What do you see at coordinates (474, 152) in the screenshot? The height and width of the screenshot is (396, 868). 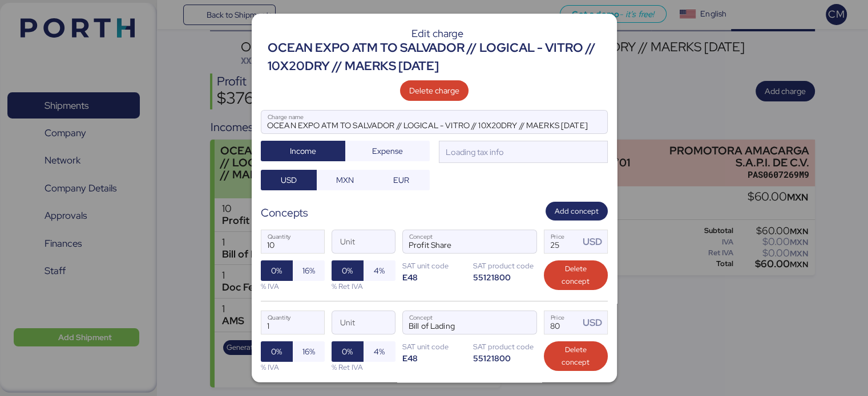 I see `div: Loading tax info` at bounding box center [474, 152].